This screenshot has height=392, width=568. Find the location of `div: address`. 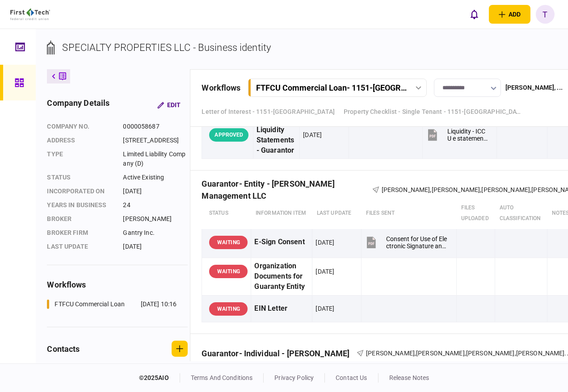

div: address is located at coordinates (81, 140).